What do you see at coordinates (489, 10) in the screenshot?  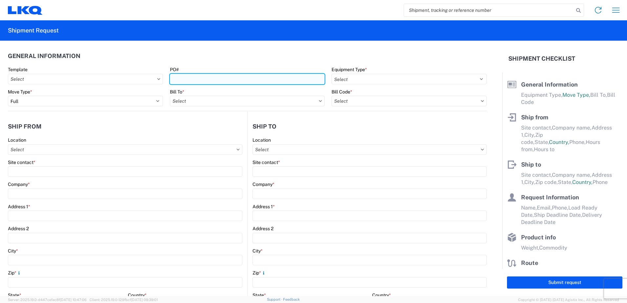 I see `input: Shipment, tracking or reference number` at bounding box center [489, 10].